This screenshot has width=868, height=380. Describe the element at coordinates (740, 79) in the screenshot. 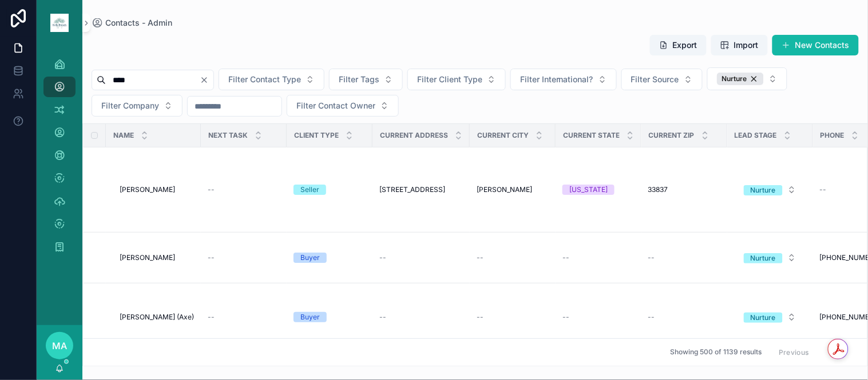

I see `button: Unselect NURTURE` at that location.